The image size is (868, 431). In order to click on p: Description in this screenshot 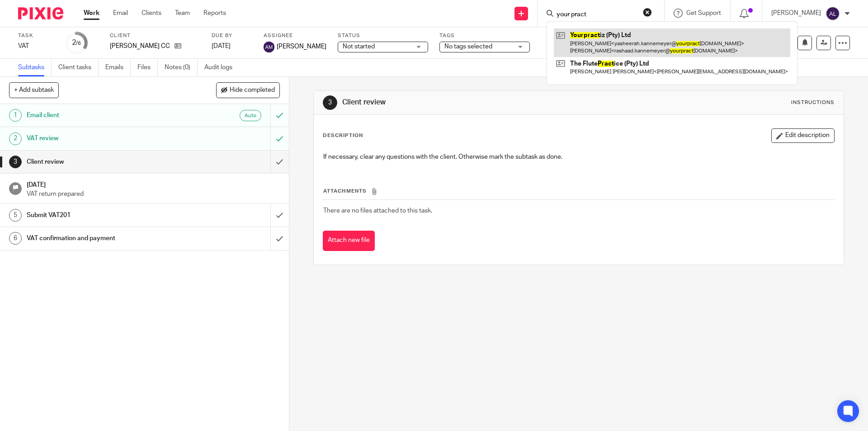, I will do `click(342, 136)`.